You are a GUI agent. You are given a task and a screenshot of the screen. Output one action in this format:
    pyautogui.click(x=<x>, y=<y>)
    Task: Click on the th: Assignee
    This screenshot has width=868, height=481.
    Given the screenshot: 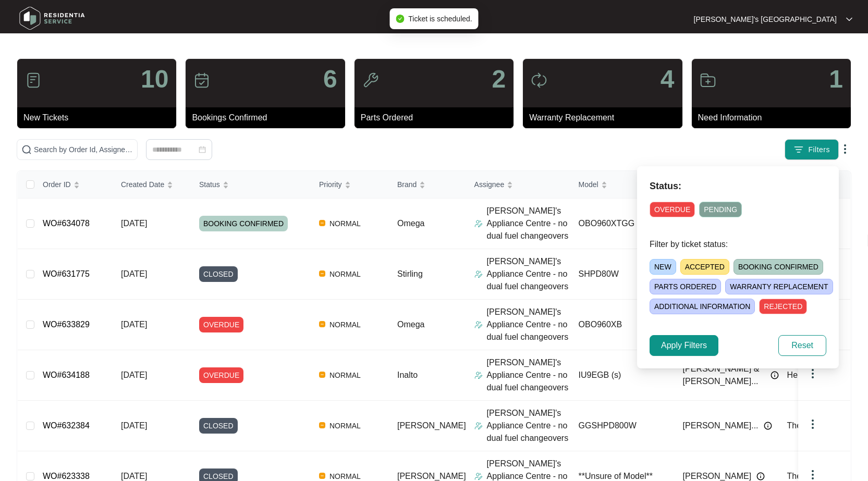 What is the action you would take?
    pyautogui.click(x=518, y=185)
    